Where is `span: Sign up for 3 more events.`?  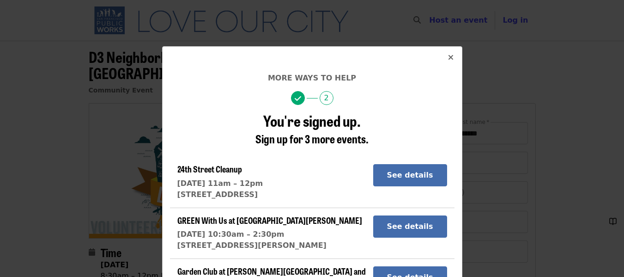 span: Sign up for 3 more events. is located at coordinates (312, 138).